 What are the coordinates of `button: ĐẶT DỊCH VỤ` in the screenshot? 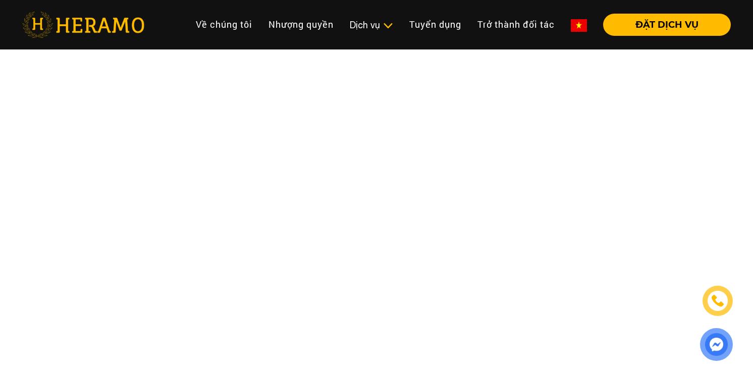 It's located at (667, 25).